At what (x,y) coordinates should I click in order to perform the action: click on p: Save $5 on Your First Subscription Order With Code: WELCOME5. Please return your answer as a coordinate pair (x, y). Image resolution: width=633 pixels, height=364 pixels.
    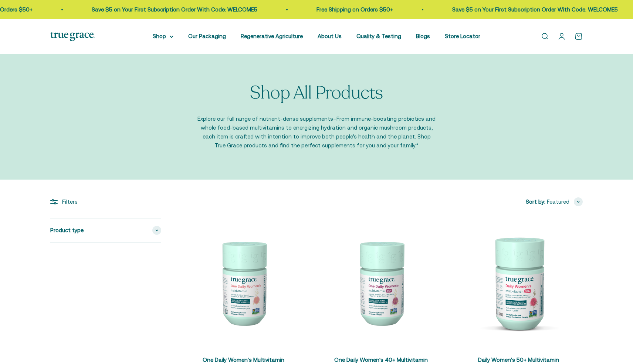
    Looking at the image, I should click on (382, 10).